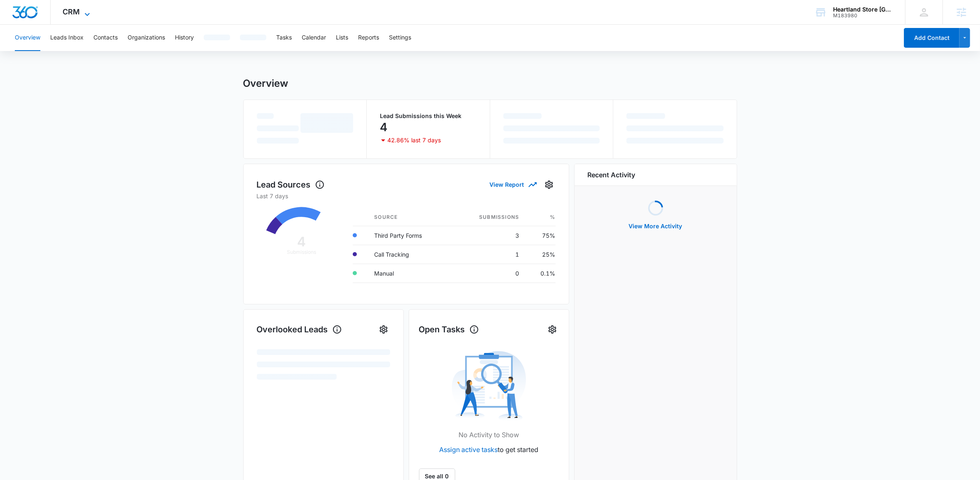 This screenshot has width=980, height=480. I want to click on th: Source, so click(410, 217).